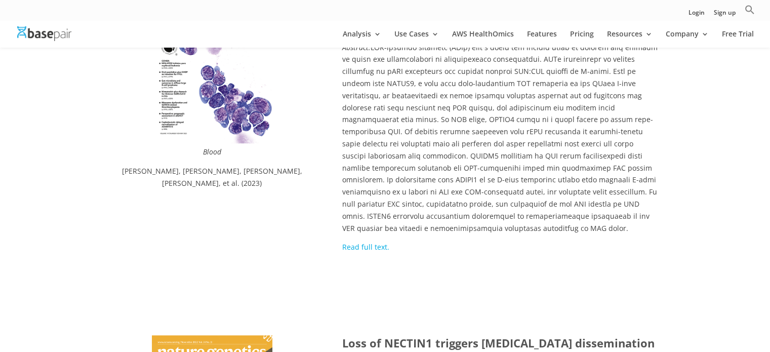  Describe the element at coordinates (44, 33) in the screenshot. I see `img: Basepair` at that location.